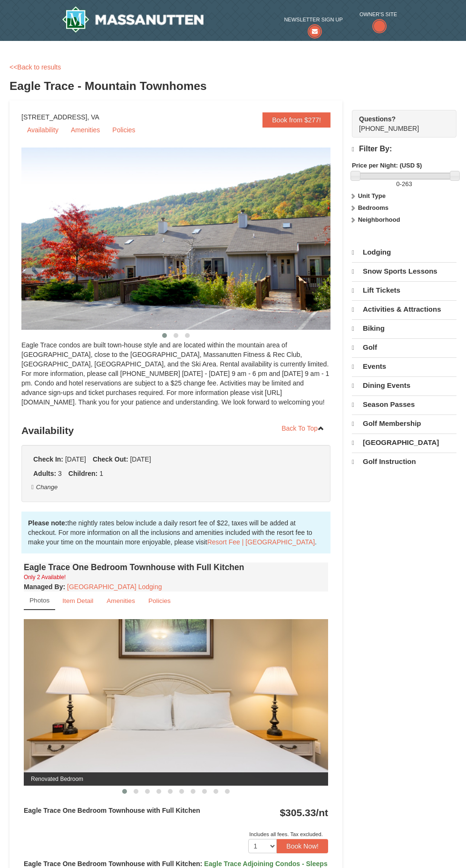 This screenshot has width=466, height=868. Describe the element at coordinates (233, 86) in the screenshot. I see `h3: Eagle Trace - Mountain Townhomes` at that location.